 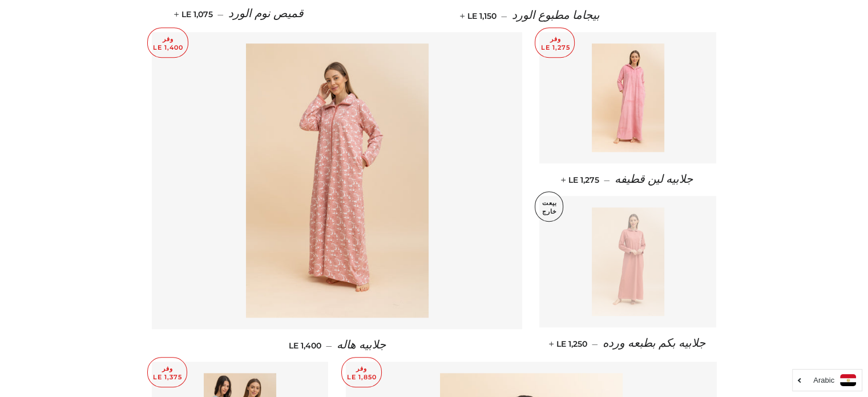 What do you see at coordinates (362, 371) in the screenshot?
I see `p: وفر LE 1,850` at bounding box center [362, 371].